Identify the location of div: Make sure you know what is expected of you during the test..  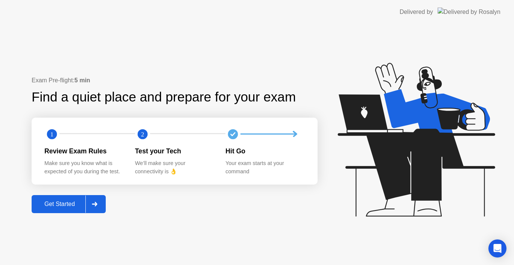
(84, 167).